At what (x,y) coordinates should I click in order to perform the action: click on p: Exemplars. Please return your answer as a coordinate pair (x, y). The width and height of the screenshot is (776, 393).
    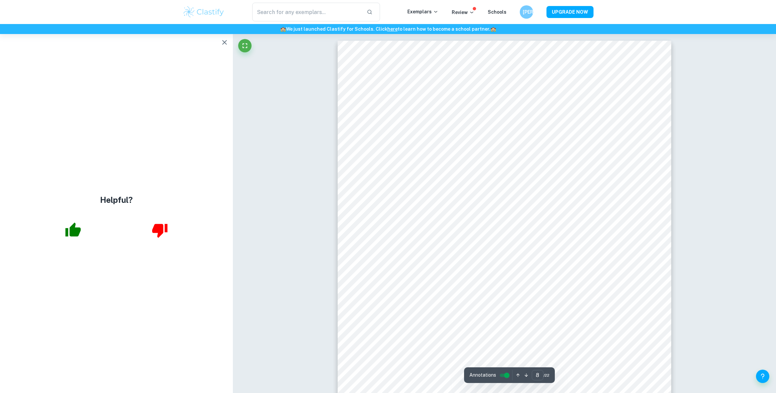
    Looking at the image, I should click on (423, 12).